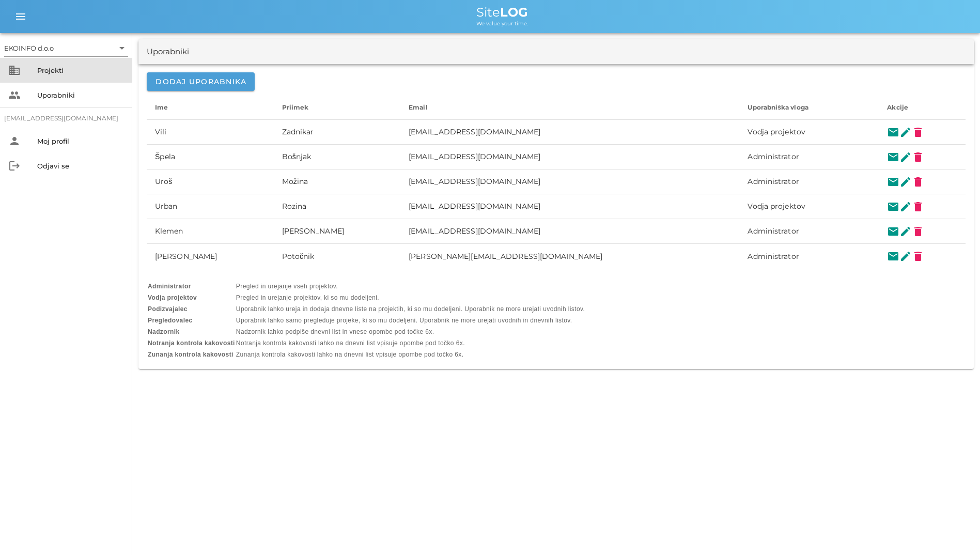  Describe the element at coordinates (410, 354) in the screenshot. I see `td: Zunanja kontrola kakovosti lahko na dnevni list vpisuje opombe pod točko 6x.` at that location.